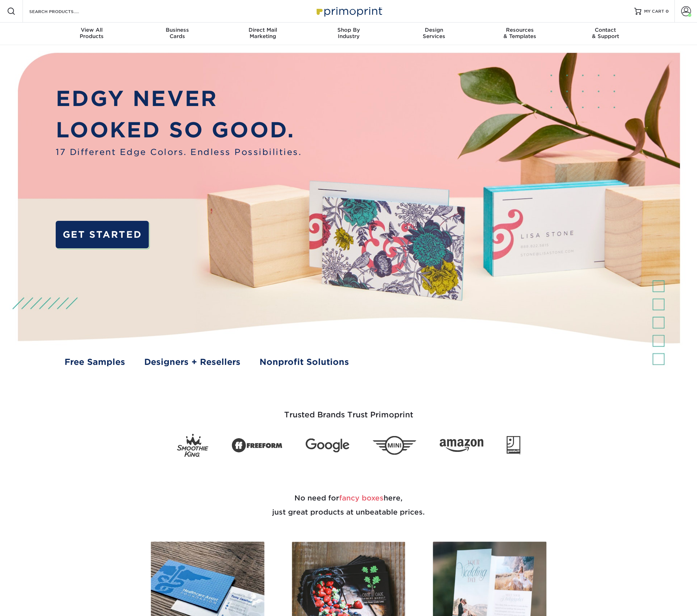 The image size is (697, 616). I want to click on span: View All, so click(92, 30).